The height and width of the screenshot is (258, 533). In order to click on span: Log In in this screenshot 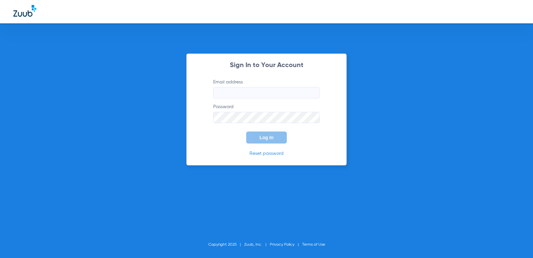, I will do `click(267, 137)`.